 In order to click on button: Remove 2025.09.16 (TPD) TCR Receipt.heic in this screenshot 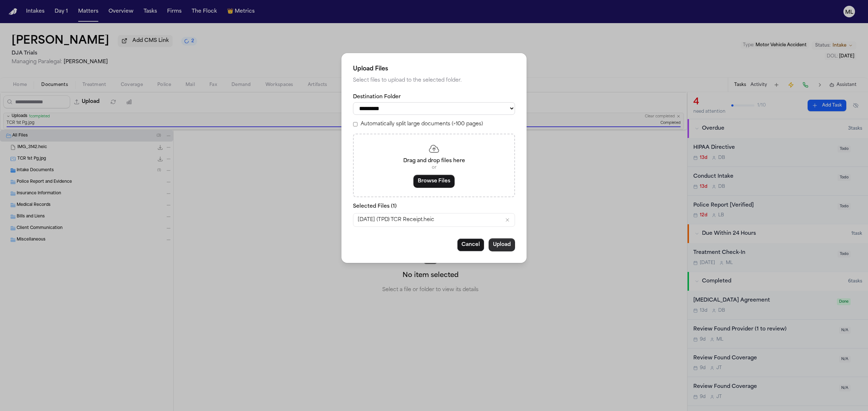, I will do `click(508, 220)`.